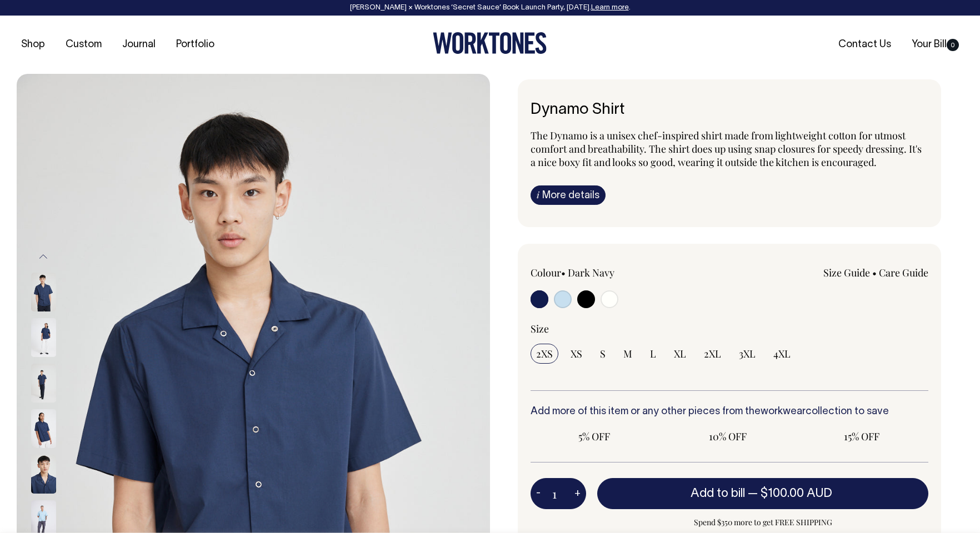 This screenshot has width=980, height=533. Describe the element at coordinates (610, 8) in the screenshot. I see `a: Learn more` at that location.